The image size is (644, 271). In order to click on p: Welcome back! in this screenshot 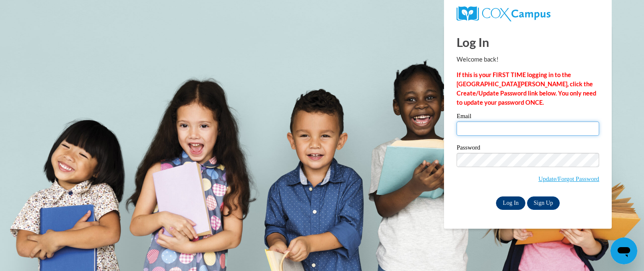, I will do `click(528, 60)`.